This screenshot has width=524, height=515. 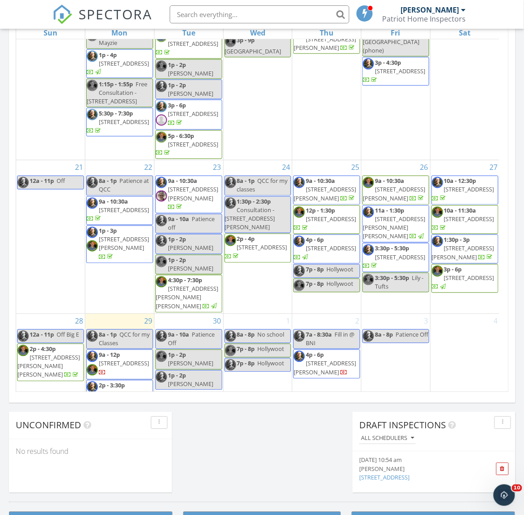 What do you see at coordinates (315, 240) in the screenshot?
I see `span: 4p - 6p` at bounding box center [315, 240].